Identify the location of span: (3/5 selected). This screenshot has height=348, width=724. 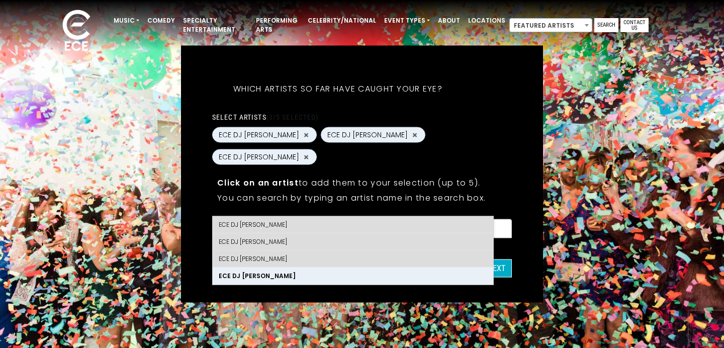
(293, 117).